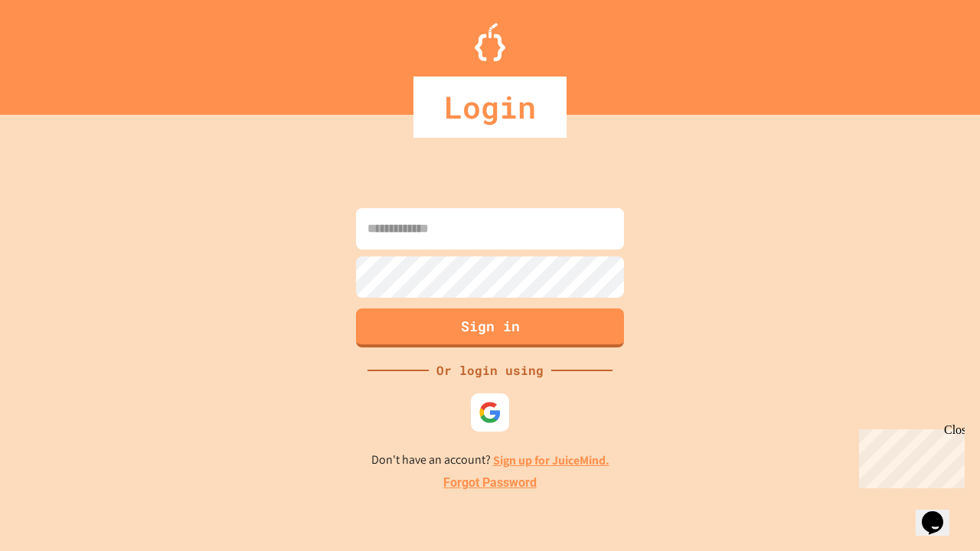  I want to click on div: Chat with us now!Close, so click(56, 51).